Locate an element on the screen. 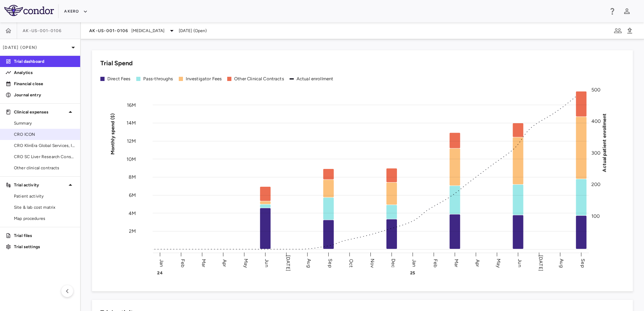  tspan: 400 is located at coordinates (595, 121).